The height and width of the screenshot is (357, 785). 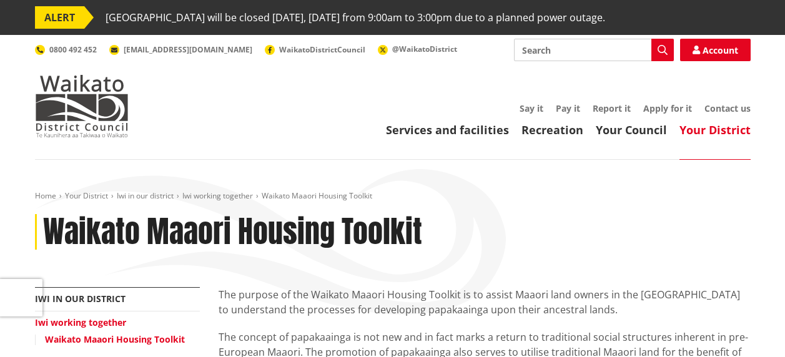 What do you see at coordinates (317, 195) in the screenshot?
I see `span: Waikato Maaori Housing Toolkit` at bounding box center [317, 195].